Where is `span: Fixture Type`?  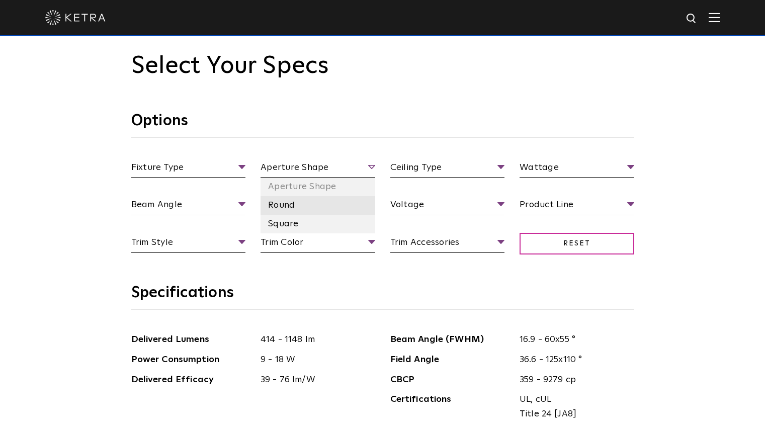 span: Fixture Type is located at coordinates (189, 169).